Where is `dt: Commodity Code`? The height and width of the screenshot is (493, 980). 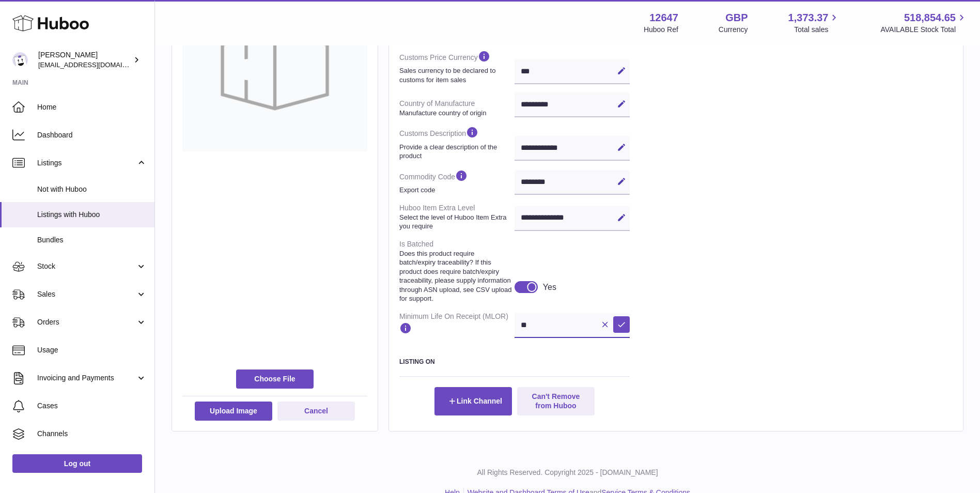
dt: Commodity Code is located at coordinates (457, 182).